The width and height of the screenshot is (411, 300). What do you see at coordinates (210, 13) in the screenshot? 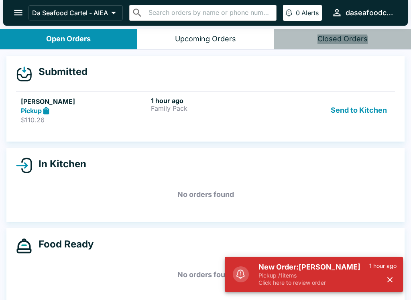
I see `input: Search orders by name or phone number` at bounding box center [210, 13].